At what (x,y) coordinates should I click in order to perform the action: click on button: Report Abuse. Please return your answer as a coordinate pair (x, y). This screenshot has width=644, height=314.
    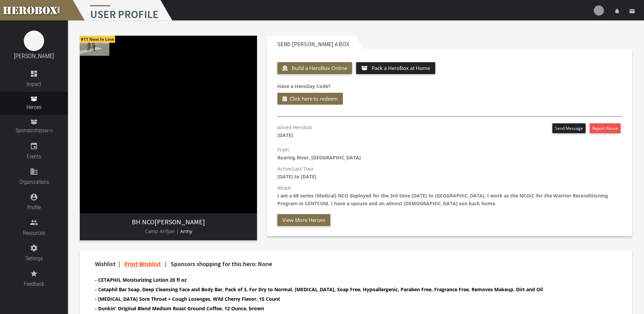
    Looking at the image, I should click on (604, 128).